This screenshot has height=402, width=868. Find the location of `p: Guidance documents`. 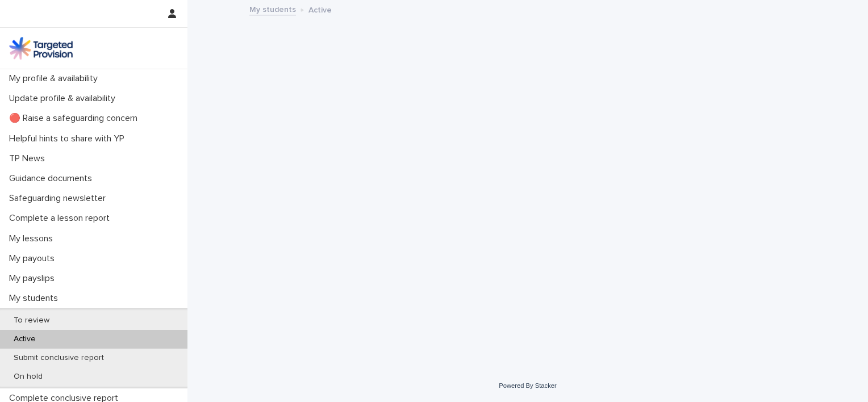

p: Guidance documents is located at coordinates (53, 178).